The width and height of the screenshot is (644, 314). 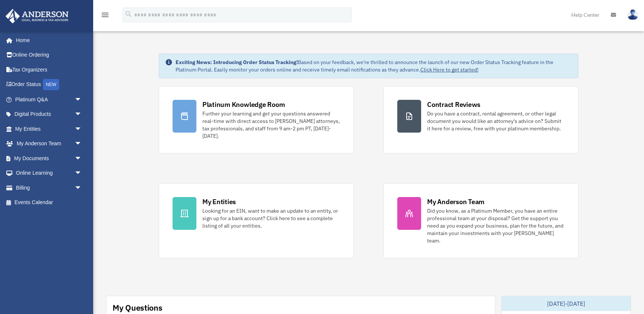 I want to click on div: Based on your feedback, we're thrilled to announce the launch of our new Order Status Tracking fe..., so click(x=374, y=66).